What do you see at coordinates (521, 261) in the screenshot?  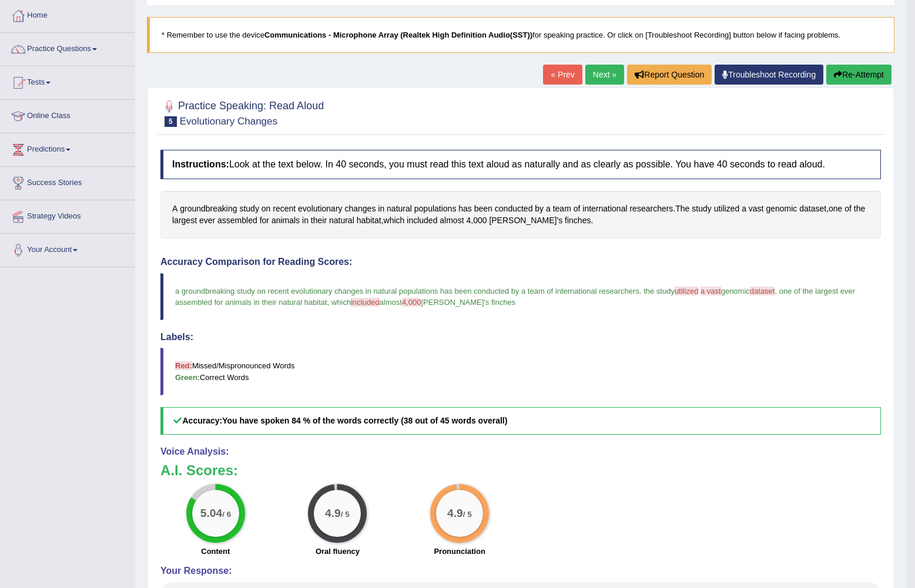 I see `h4: Accuracy Comparison for Reading Scores:` at bounding box center [521, 261].